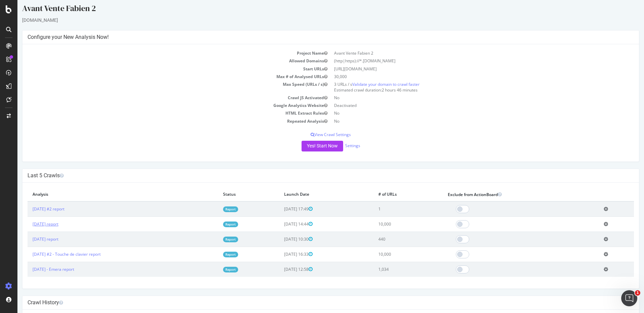 Image resolution: width=644 pixels, height=313 pixels. I want to click on h4: Crawl History, so click(313, 302).